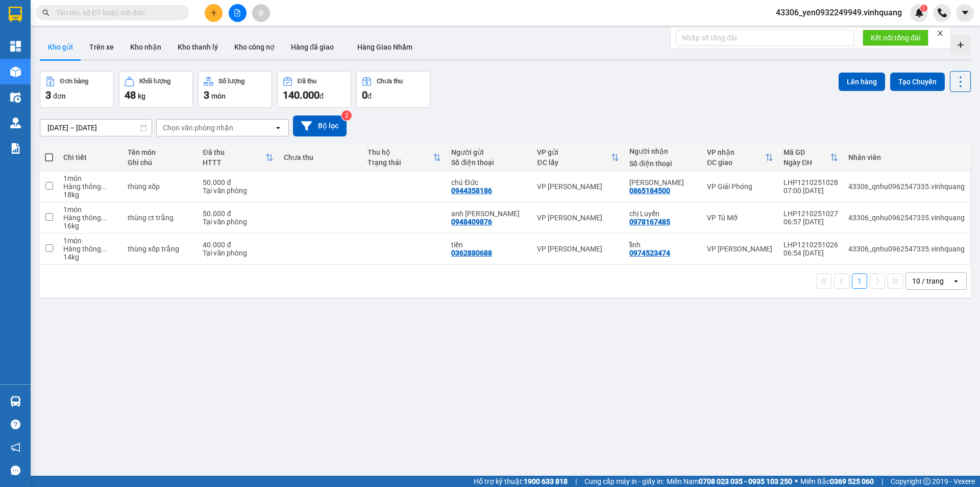 The image size is (980, 487). Describe the element at coordinates (91, 226) in the screenshot. I see `div: 16 kg` at that location.